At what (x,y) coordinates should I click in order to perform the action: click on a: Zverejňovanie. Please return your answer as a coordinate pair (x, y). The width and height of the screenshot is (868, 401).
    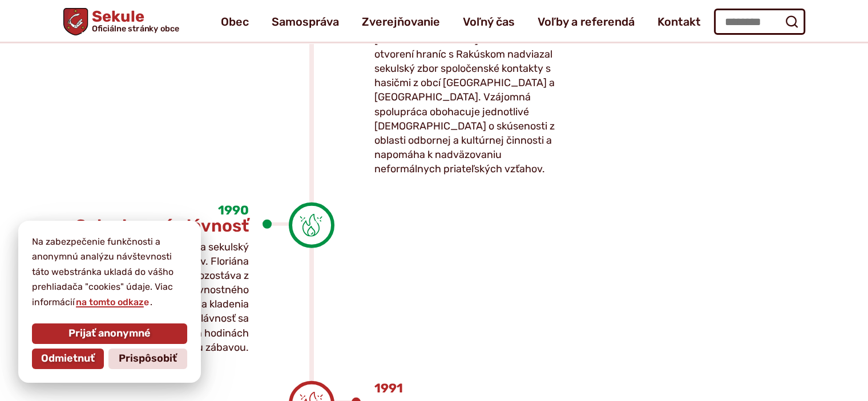
    Looking at the image, I should click on (401, 21).